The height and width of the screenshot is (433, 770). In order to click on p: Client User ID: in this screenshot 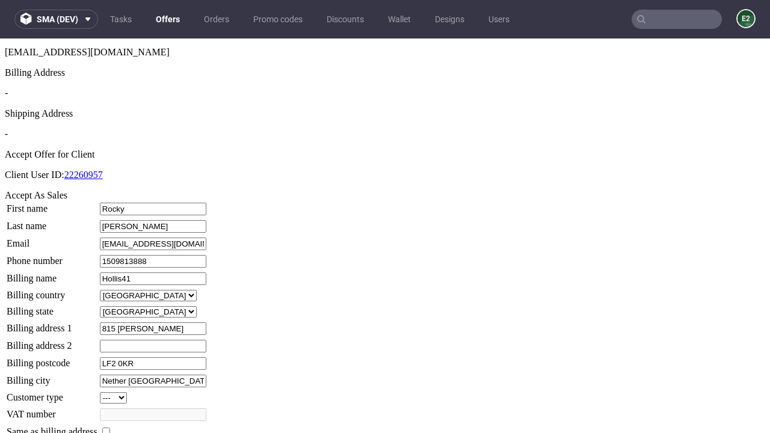, I will do `click(385, 137)`.